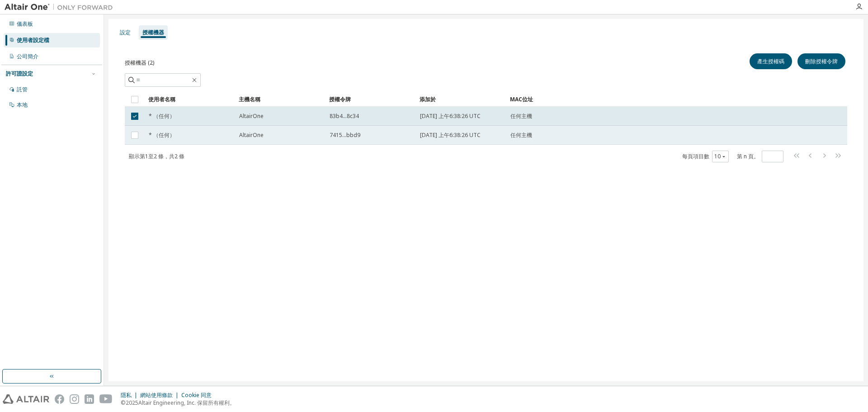 The width and height of the screenshot is (868, 412). What do you see at coordinates (125, 32) in the screenshot?
I see `font: 設定` at bounding box center [125, 32].